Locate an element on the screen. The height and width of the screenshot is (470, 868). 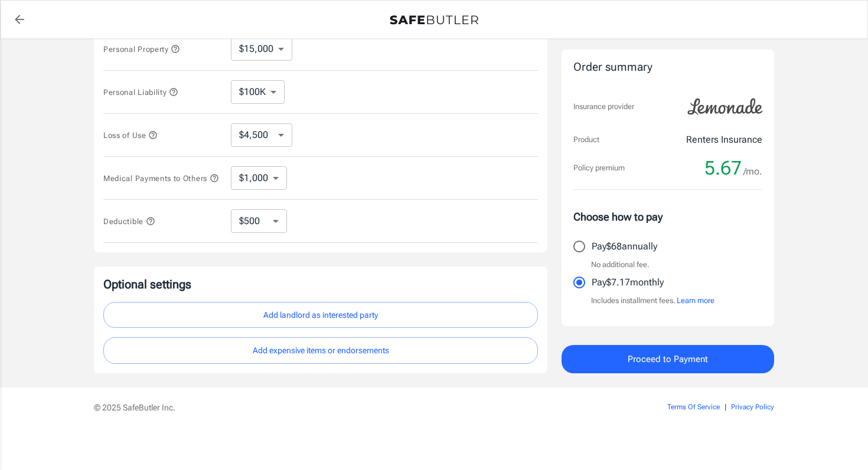
button: Personal Property is located at coordinates (141, 49).